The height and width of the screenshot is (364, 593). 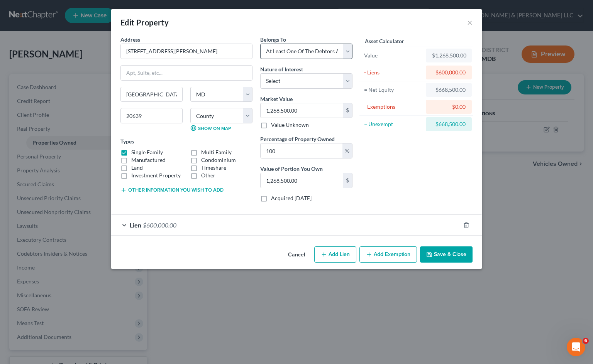 I want to click on div: Value, so click(x=393, y=56).